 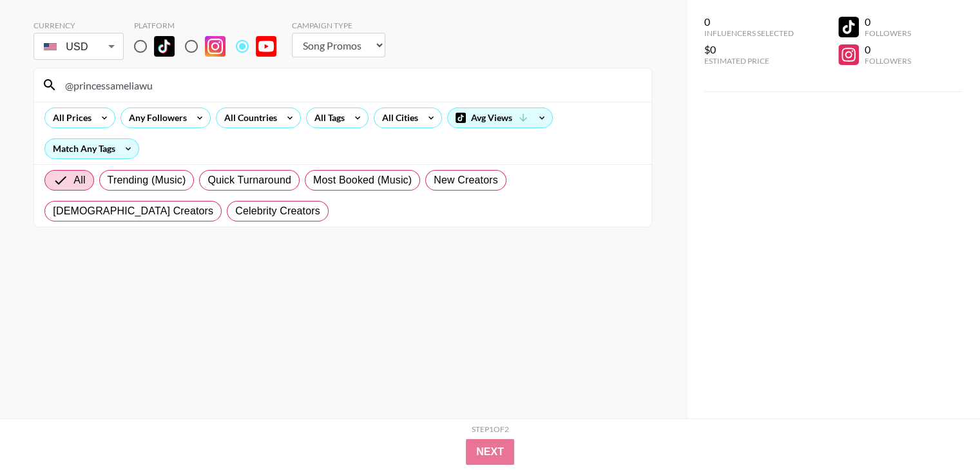 I want to click on img: TikTok, so click(x=164, y=46).